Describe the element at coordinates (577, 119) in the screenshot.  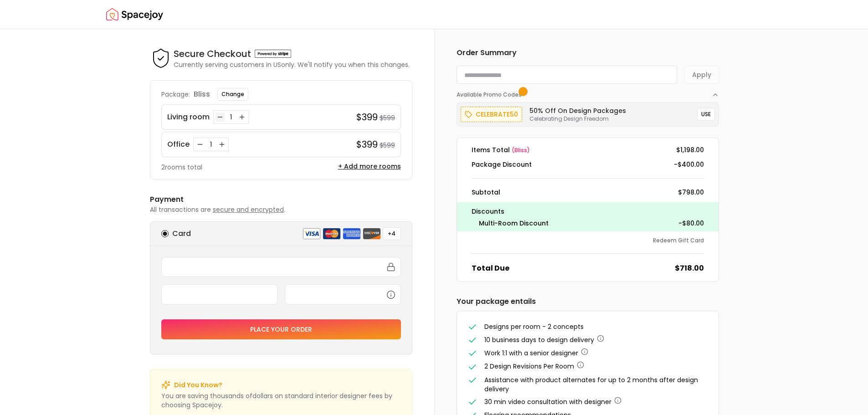
I see `p: Celebrating Design Freedom` at that location.